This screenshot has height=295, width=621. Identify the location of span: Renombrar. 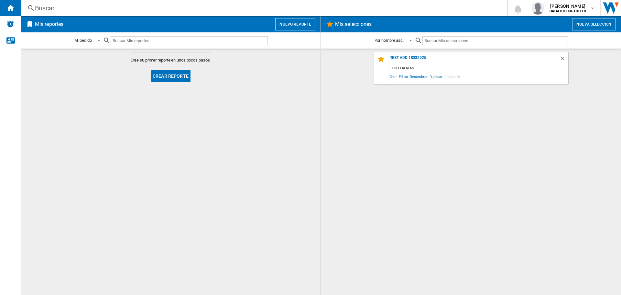
(419, 76).